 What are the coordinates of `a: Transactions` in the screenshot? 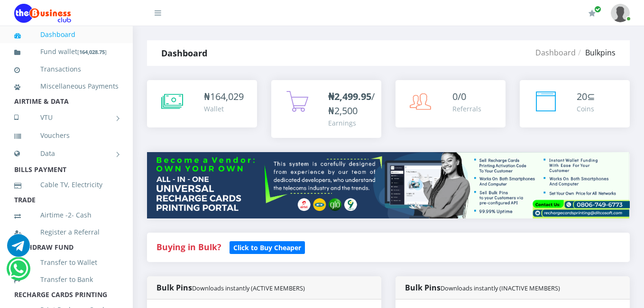 It's located at (66, 69).